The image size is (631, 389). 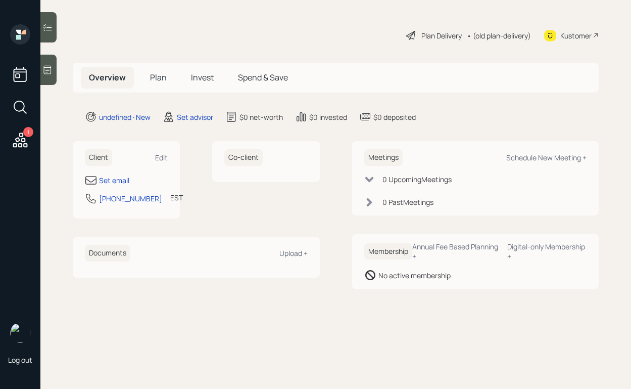 I want to click on img: robby-grisanti-headshot.png, so click(x=20, y=333).